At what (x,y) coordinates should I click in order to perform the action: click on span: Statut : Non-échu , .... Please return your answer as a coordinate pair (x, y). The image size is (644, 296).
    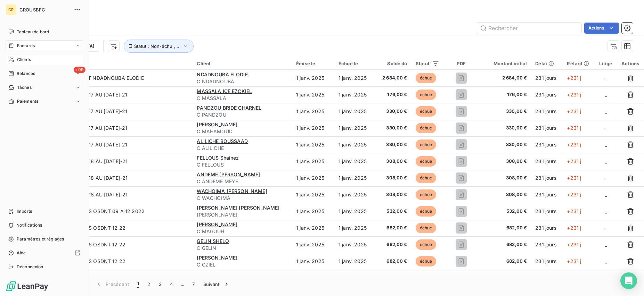
    Looking at the image, I should click on (157, 46).